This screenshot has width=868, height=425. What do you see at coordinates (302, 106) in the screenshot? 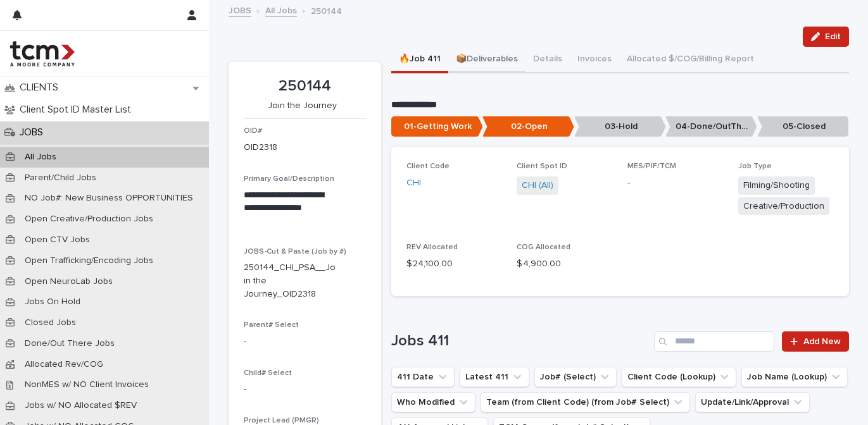
I see `p: Join the Journey` at bounding box center [302, 106].